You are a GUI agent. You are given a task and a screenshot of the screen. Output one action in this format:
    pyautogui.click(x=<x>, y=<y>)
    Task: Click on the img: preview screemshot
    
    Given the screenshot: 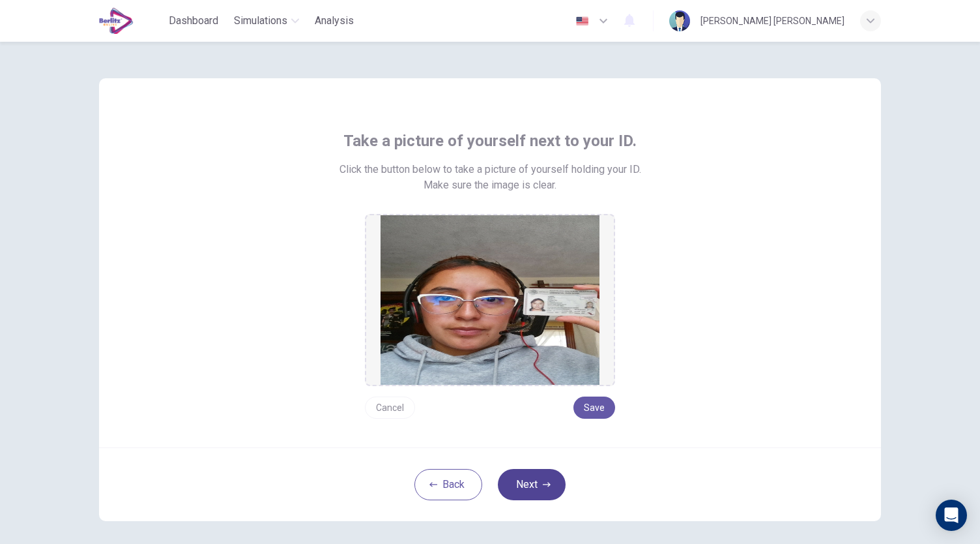 What is the action you would take?
    pyautogui.click(x=490, y=300)
    